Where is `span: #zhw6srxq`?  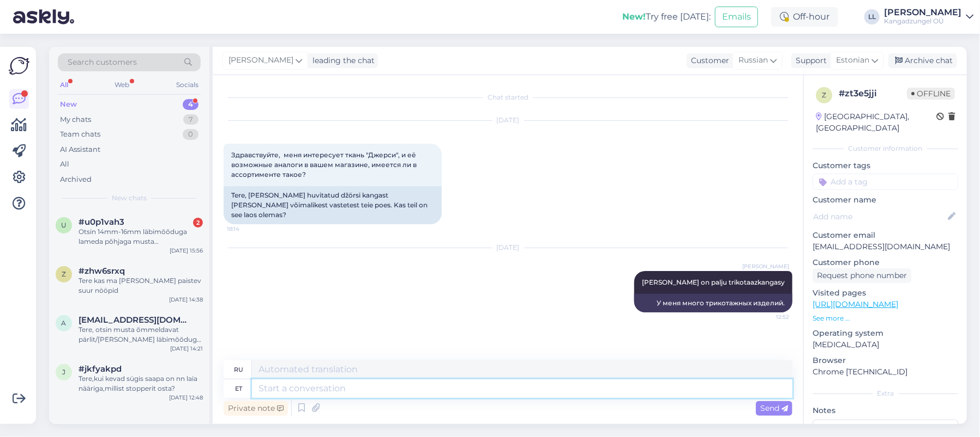
span: #zhw6srxq is located at coordinates (102, 271).